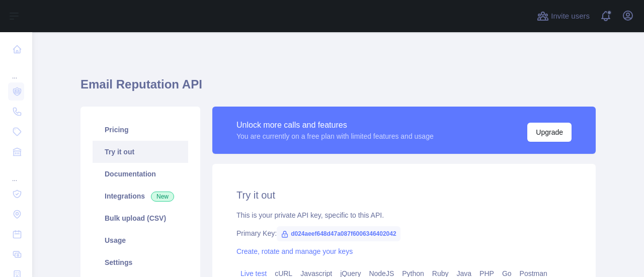 This screenshot has height=277, width=644. What do you see at coordinates (570, 16) in the screenshot?
I see `span: Invite users` at bounding box center [570, 16].